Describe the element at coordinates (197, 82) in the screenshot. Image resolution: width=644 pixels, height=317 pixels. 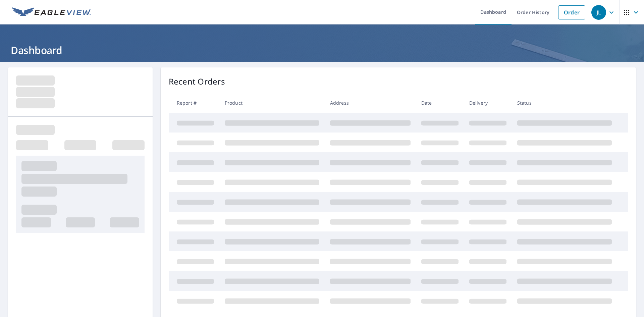
I see `p: Recent Orders` at that location.